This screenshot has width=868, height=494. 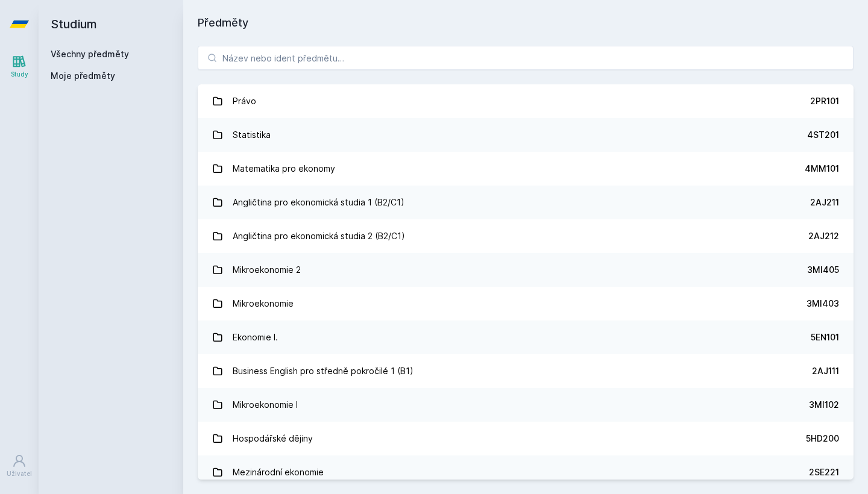 What do you see at coordinates (90, 53) in the screenshot?
I see `a: Všechny předměty` at bounding box center [90, 53].